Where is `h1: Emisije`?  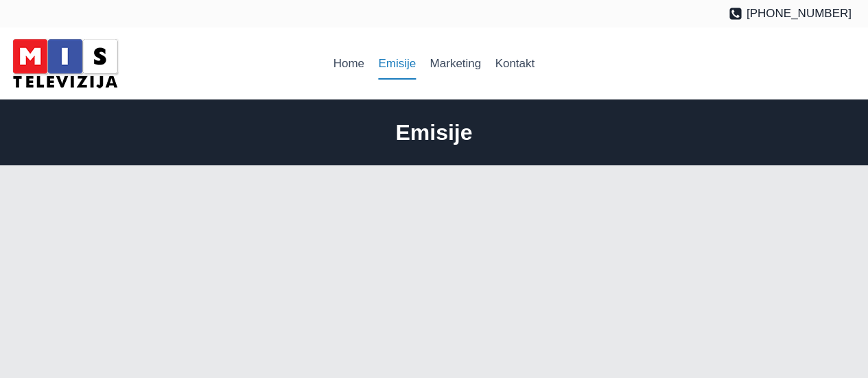 h1: Emisije is located at coordinates (434, 133).